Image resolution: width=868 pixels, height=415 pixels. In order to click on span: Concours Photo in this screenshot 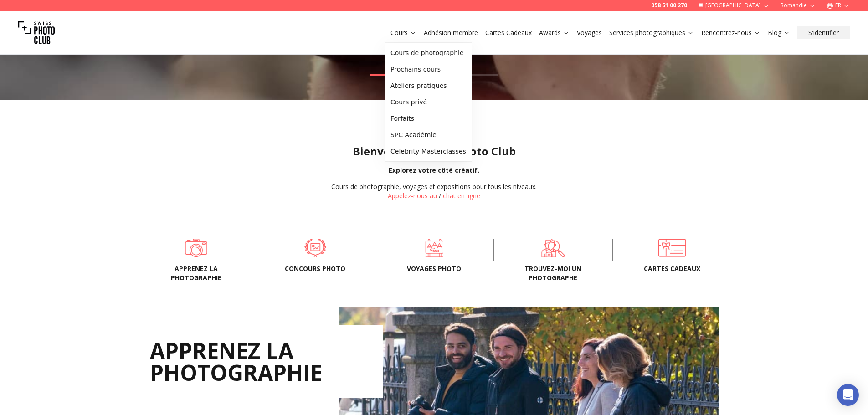, I will do `click(315, 269)`.